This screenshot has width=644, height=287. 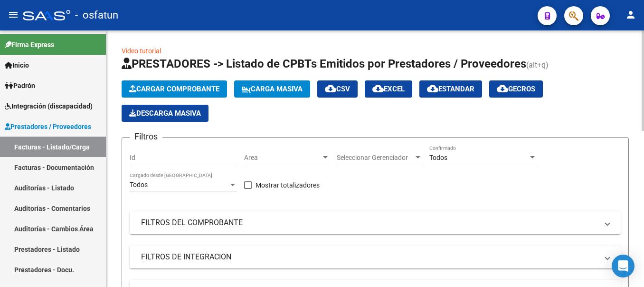 I want to click on span: Descarga Masiva, so click(x=165, y=113).